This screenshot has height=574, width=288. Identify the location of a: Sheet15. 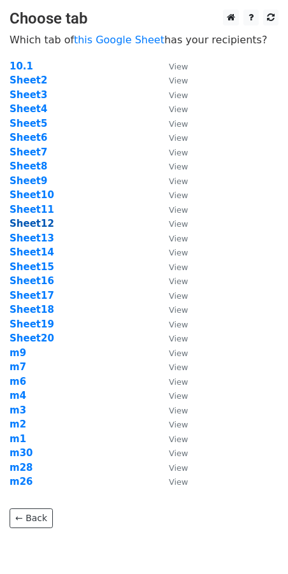
(32, 267).